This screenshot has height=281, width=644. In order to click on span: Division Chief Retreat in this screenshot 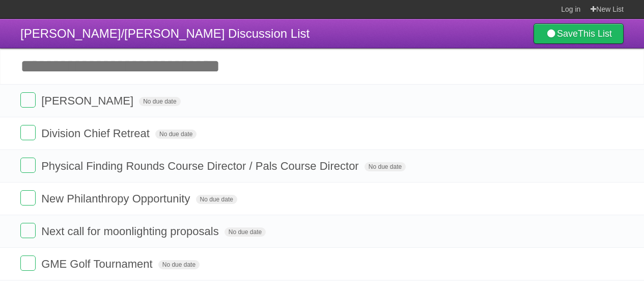, I will do `click(97, 133)`.